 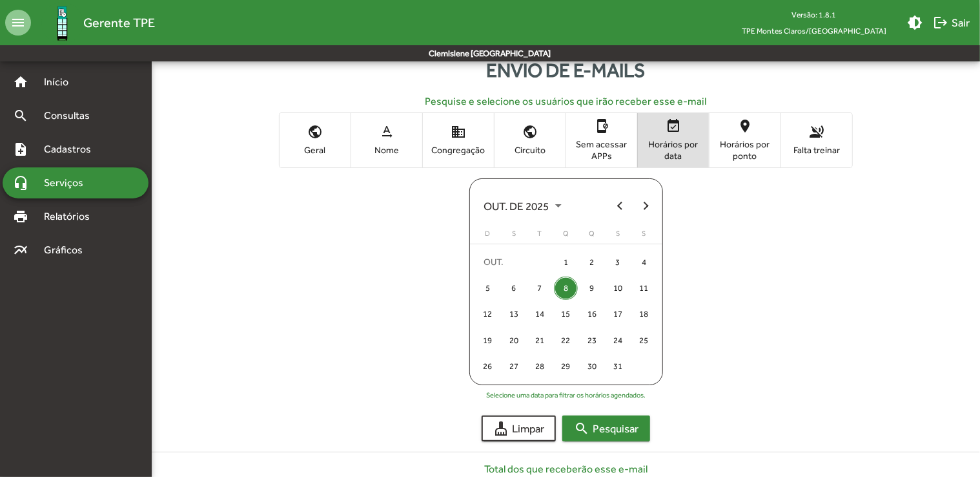 I want to click on td: 17 de outubro de 2025, so click(x=618, y=314).